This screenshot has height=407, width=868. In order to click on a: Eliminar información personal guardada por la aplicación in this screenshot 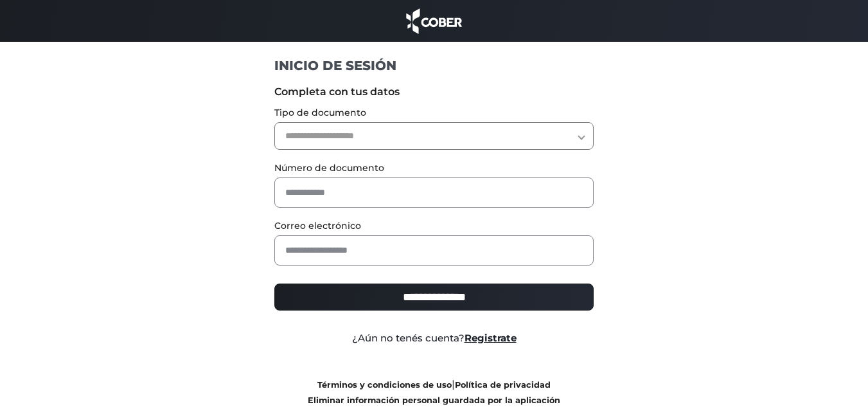, I will do `click(434, 400)`.